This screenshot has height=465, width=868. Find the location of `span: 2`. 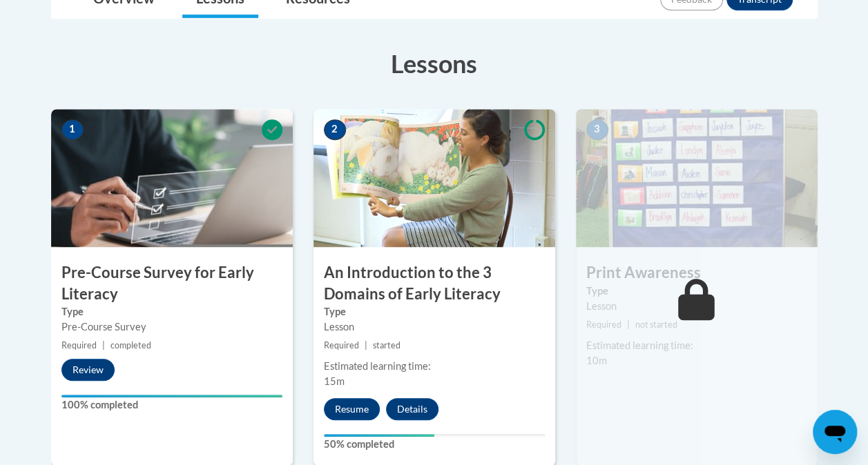

span: 2 is located at coordinates (335, 130).